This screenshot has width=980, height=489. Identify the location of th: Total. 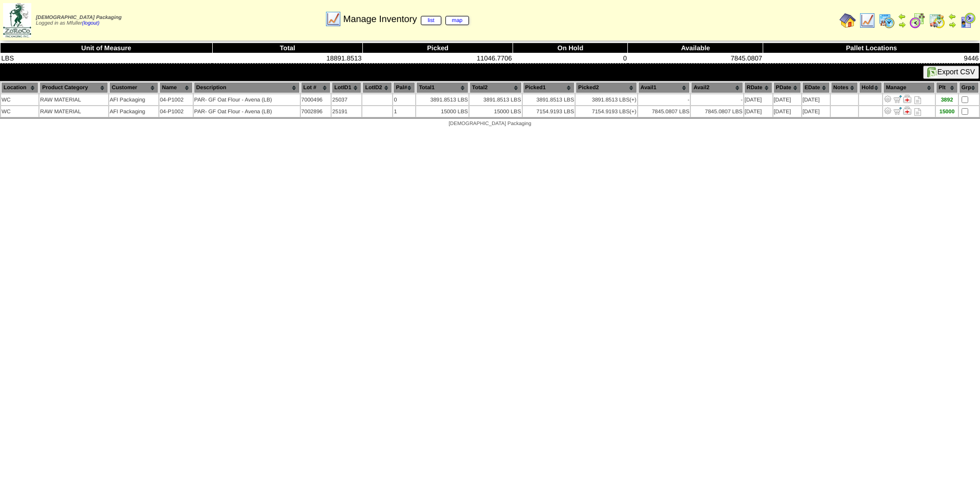
(287, 48).